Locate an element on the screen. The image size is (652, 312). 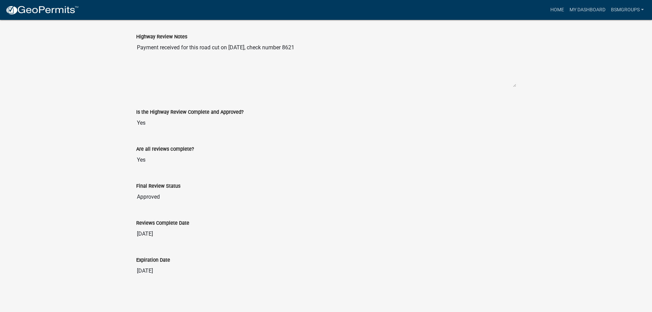
a: My Dashboard is located at coordinates (587, 10).